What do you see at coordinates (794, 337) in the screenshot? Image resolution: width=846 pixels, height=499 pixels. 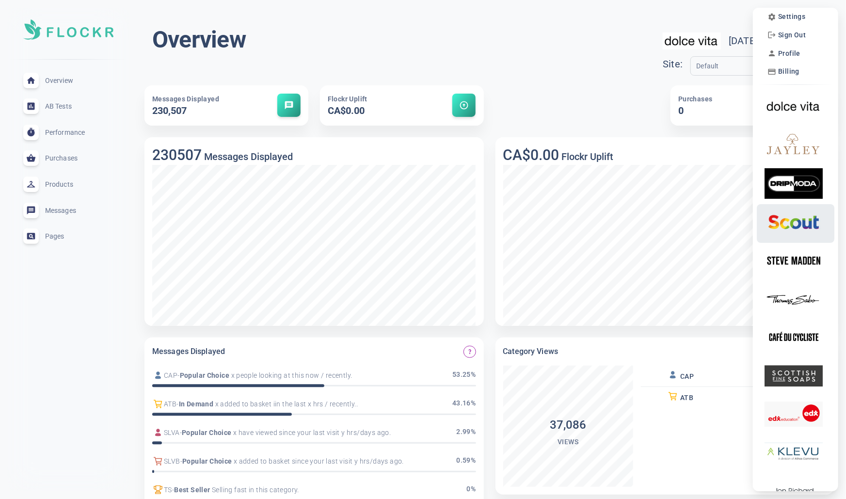 I see `img: cafeducycliste` at bounding box center [794, 337].